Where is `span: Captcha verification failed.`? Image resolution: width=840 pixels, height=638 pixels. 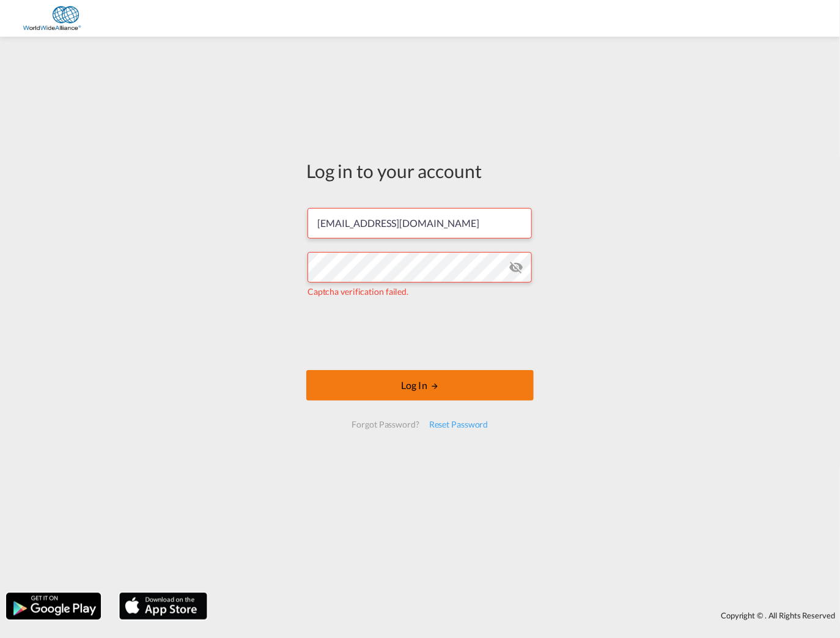
span: Captcha verification failed. is located at coordinates (357, 291).